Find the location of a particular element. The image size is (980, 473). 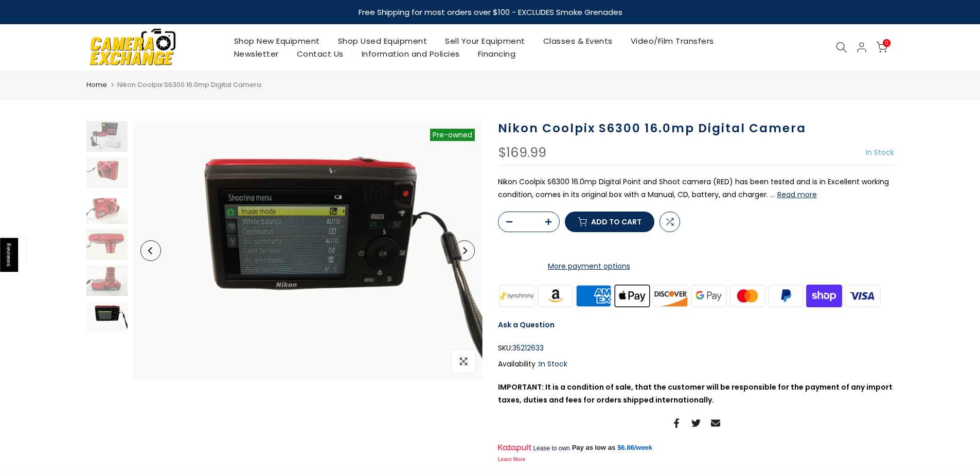

a: Contact Us is located at coordinates (320, 53).